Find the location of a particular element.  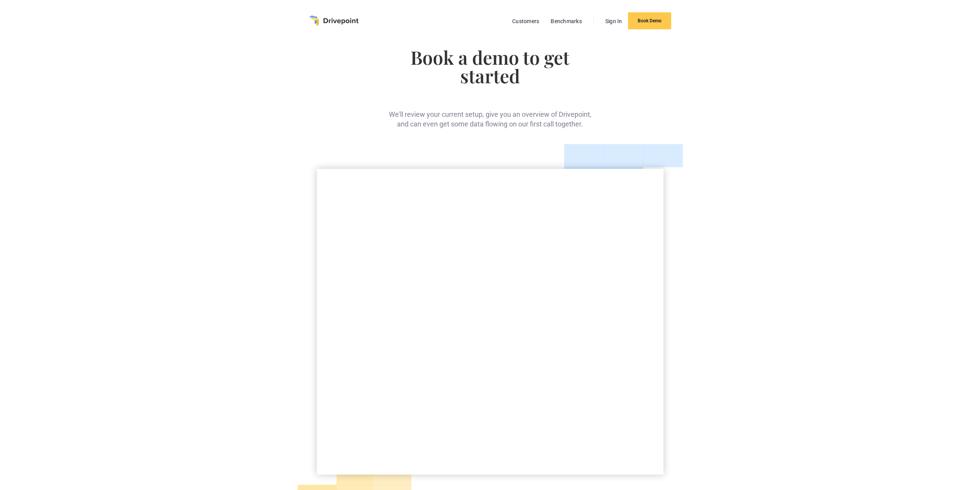

a: Benchmarks is located at coordinates (567, 21).